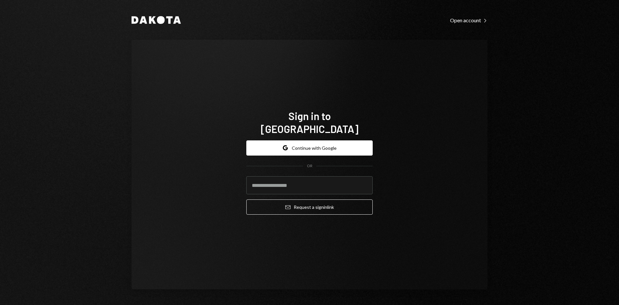 Image resolution: width=619 pixels, height=305 pixels. I want to click on div: OR, so click(309, 166).